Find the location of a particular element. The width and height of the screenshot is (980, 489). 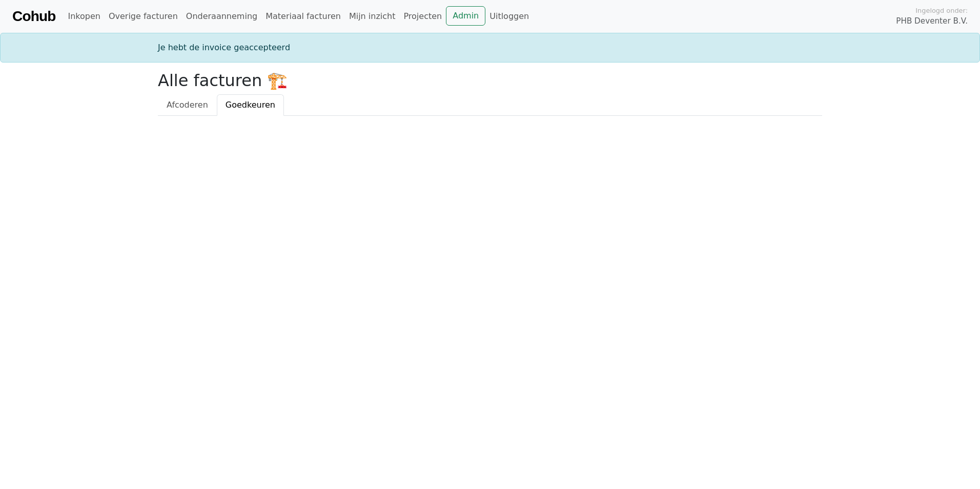

a: Afcoderen is located at coordinates (187, 105).